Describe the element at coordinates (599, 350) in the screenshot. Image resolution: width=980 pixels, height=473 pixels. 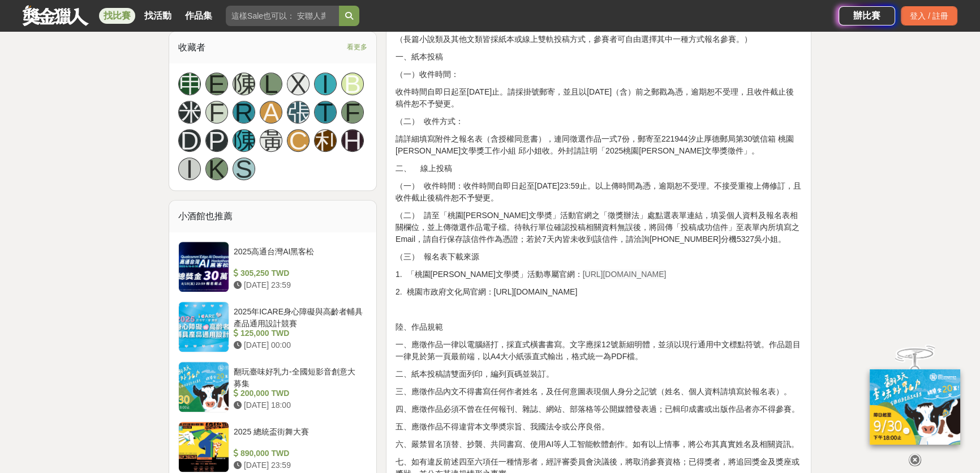
I see `p: 一、應徵作品一律以電腦繕打，採直式橫書書寫。文字應採12號新細明體，並須以現行通用中文標點符號。作品題目一律見於第一頁最前端，以A4大小紙張直式輸出，格式統一為PDF檔。` at that location.